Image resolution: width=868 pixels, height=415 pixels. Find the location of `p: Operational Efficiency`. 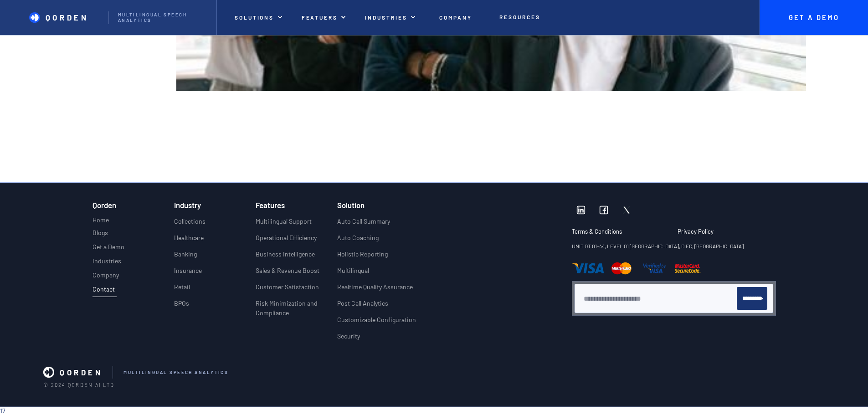

p: Operational Efficiency is located at coordinates (286, 237).